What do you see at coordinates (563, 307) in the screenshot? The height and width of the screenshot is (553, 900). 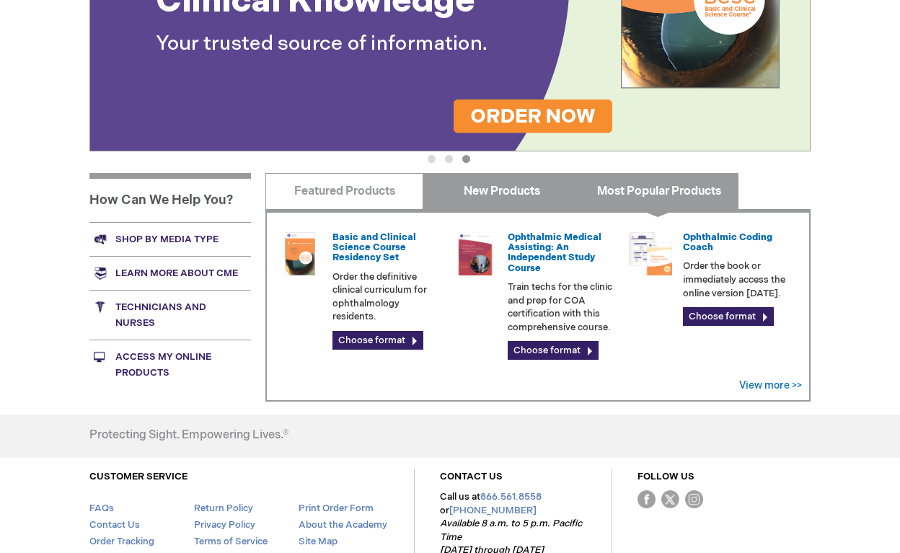 I see `p: Train techs for the clinic and prep for COA certification with this comprehensive course.` at bounding box center [563, 307].